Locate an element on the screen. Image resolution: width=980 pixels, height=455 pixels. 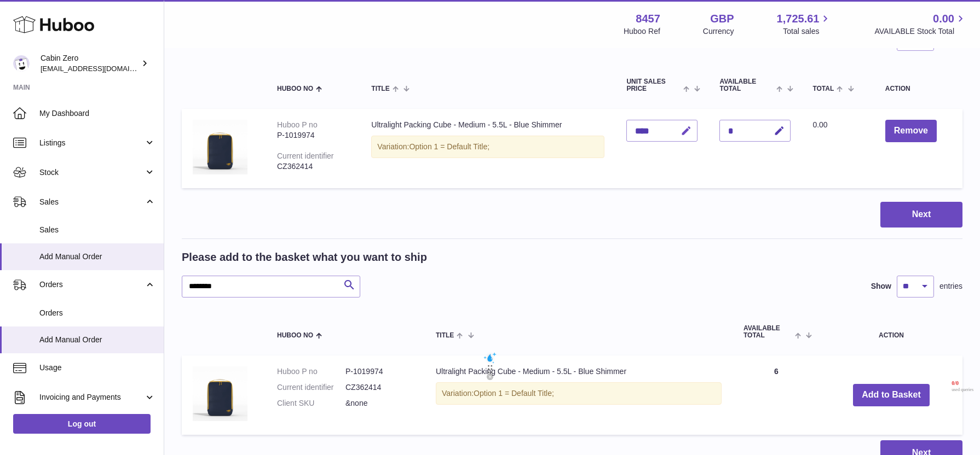
a: 1,725.61 Total sales is located at coordinates (804, 24).